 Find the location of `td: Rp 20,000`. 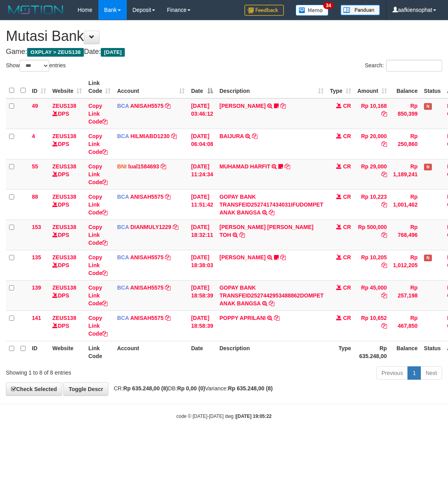

td: Rp 20,000 is located at coordinates (372, 144).